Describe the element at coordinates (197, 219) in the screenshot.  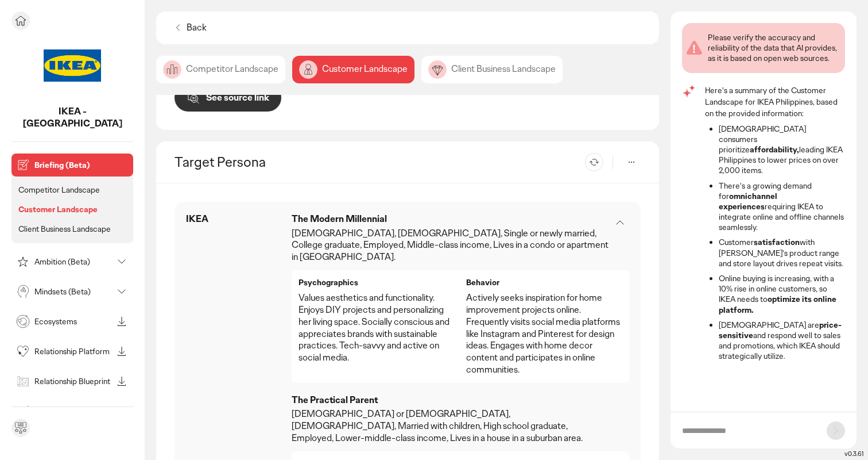
I see `p: IKEA` at that location.